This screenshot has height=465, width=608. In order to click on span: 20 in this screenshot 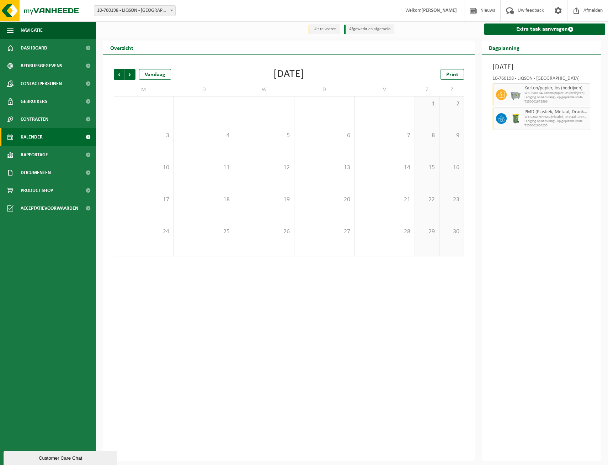, I will do `click(324, 200)`.